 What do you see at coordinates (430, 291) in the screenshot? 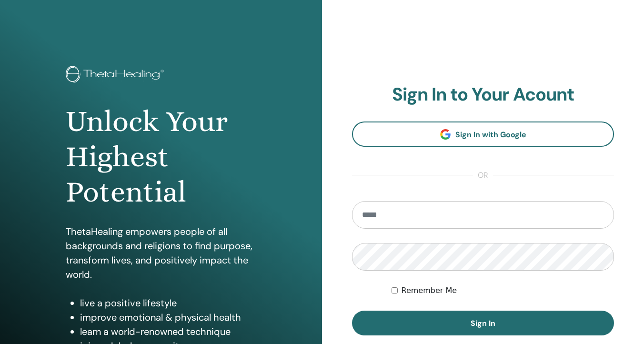
I see `label: Remember Me` at bounding box center [430, 291].